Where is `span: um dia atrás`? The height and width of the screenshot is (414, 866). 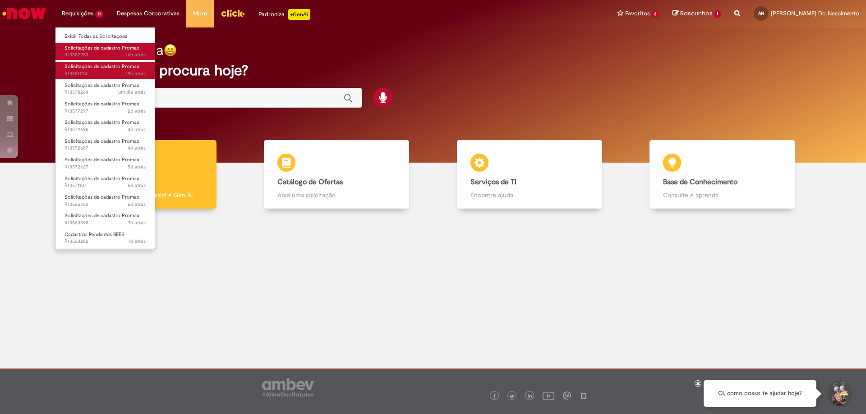
span: um dia atrás is located at coordinates (132, 92).